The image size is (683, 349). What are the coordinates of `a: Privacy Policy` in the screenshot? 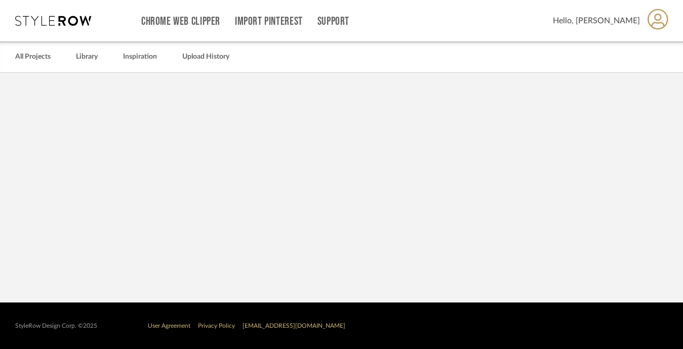 It's located at (216, 326).